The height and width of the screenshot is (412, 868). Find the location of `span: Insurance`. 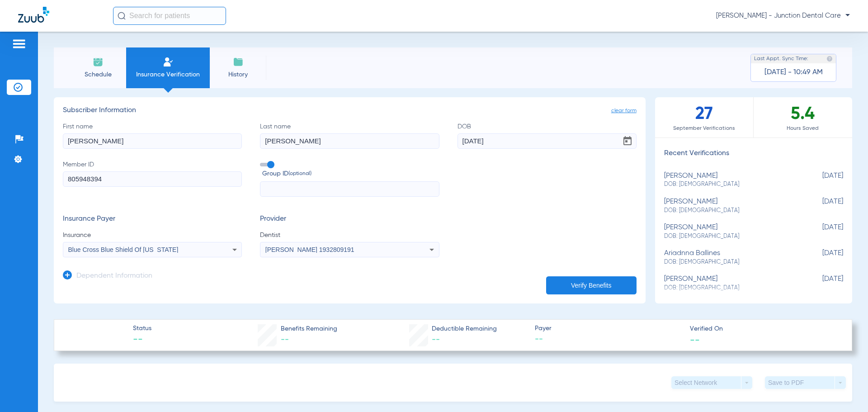

span: Insurance is located at coordinates (152, 235).